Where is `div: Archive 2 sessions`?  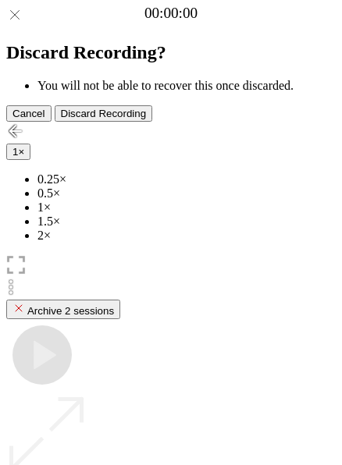
div: Archive 2 sessions is located at coordinates (63, 309).